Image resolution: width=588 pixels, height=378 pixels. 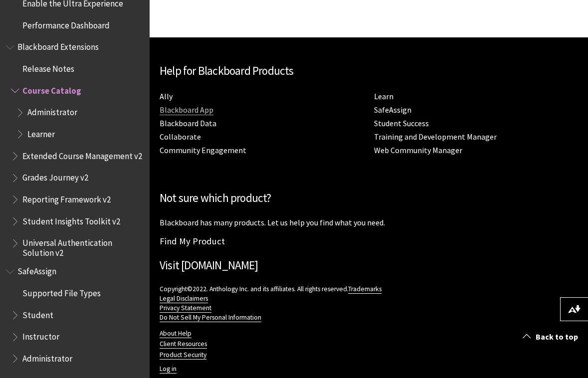 I want to click on a: Web Community Manager, so click(x=418, y=150).